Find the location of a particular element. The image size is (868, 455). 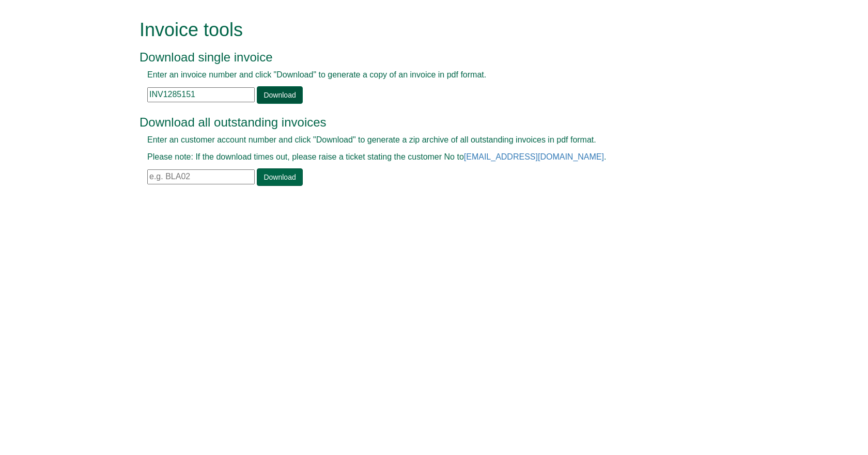

input: e.g. BLA02 is located at coordinates (201, 176).